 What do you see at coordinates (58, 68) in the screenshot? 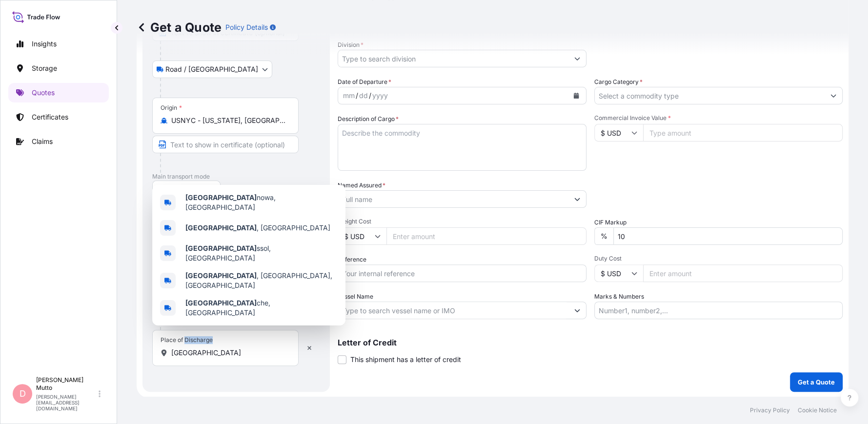
I see `a: Storage` at bounding box center [58, 68].